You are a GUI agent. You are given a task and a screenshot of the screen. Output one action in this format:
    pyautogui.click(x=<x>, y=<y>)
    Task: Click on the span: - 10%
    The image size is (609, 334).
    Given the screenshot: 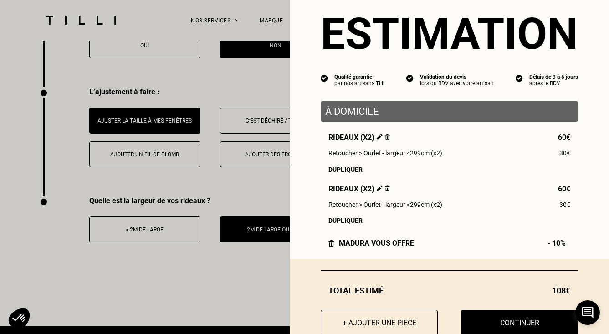 What is the action you would take?
    pyautogui.click(x=559, y=243)
    